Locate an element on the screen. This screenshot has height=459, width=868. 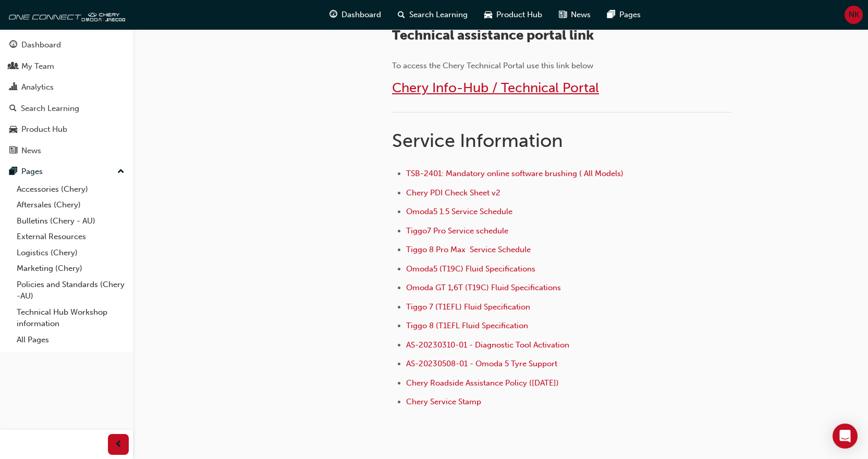
span: Omoda5 (T19C) Fluid Specifications is located at coordinates (471, 269).